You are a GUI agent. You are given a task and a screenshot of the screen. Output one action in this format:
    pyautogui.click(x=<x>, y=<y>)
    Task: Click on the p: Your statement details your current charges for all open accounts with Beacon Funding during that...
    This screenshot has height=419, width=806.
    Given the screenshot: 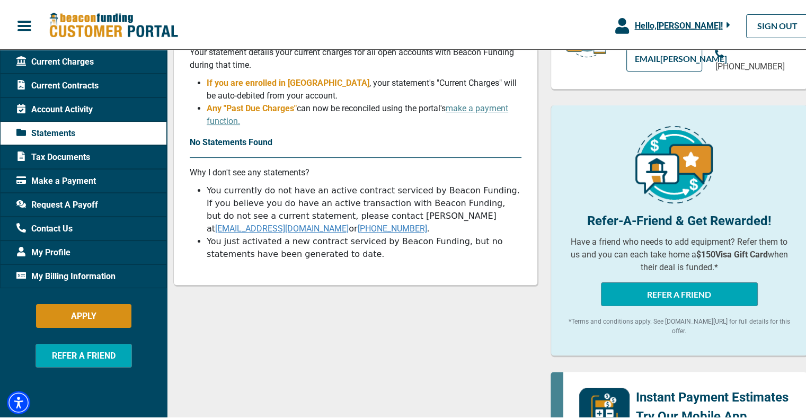 What is the action you would take?
    pyautogui.click(x=355, y=57)
    